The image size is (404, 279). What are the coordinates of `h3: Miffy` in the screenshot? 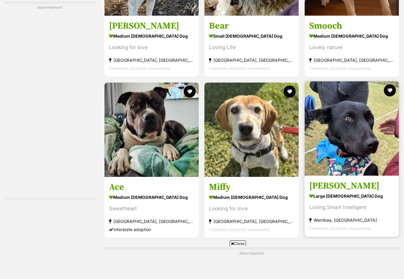 It's located at (252, 187).